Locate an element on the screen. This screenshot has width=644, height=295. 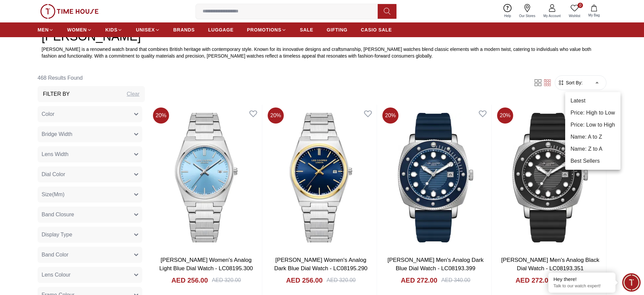
div: Chat Widget is located at coordinates (631, 282).